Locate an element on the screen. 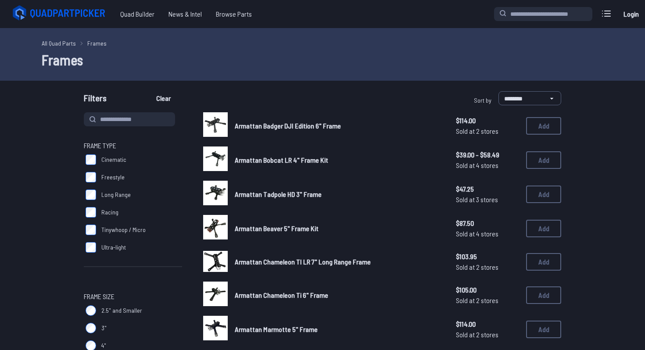 The height and width of the screenshot is (350, 645). input: Freestyle is located at coordinates (91, 177).